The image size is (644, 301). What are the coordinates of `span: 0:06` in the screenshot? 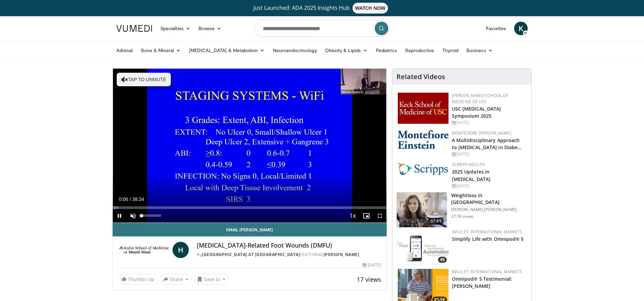 It's located at (123, 199).